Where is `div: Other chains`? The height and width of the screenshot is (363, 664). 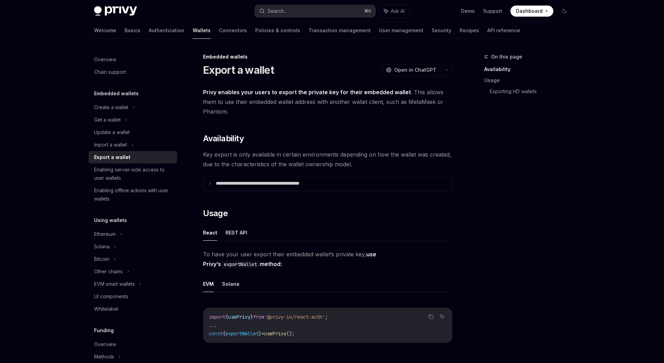 div: Other chains is located at coordinates (108, 271).